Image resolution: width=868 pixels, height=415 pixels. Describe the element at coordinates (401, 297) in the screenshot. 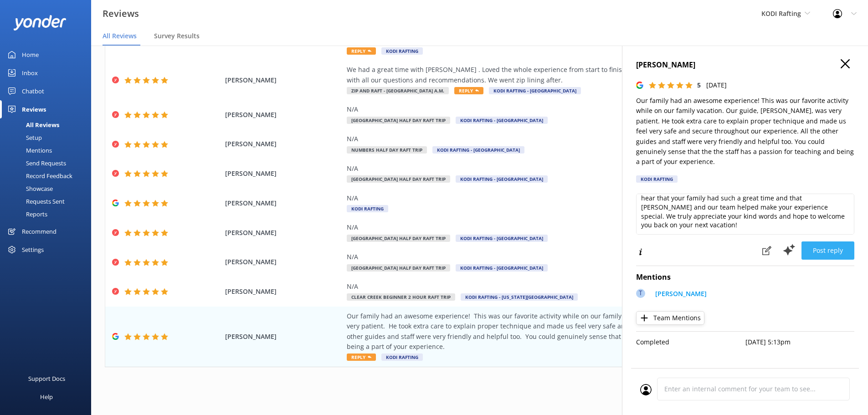

I see `span: Clear Creek Beginner 2 Hour Raft Trip` at that location.